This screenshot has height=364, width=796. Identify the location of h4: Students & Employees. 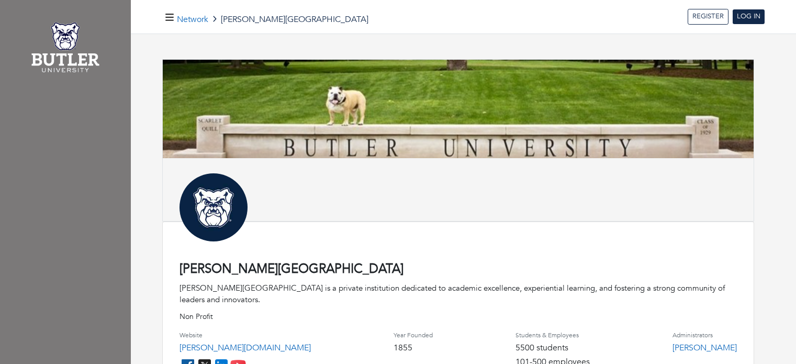
(553, 335).